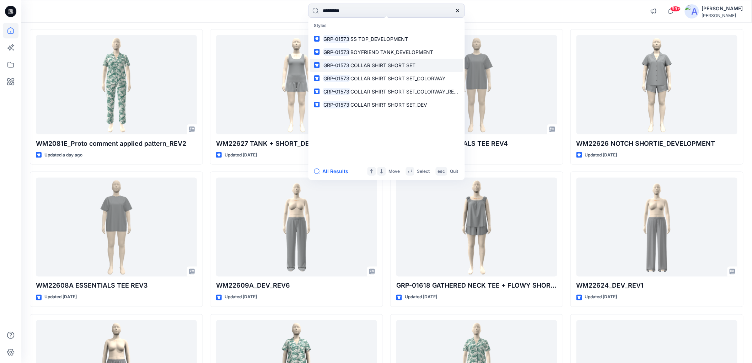 The width and height of the screenshot is (752, 363). Describe the element at coordinates (407, 91) in the screenshot. I see `span: COLLAR SHIRT SHORT SET_COLORWAY_REV02` at that location.